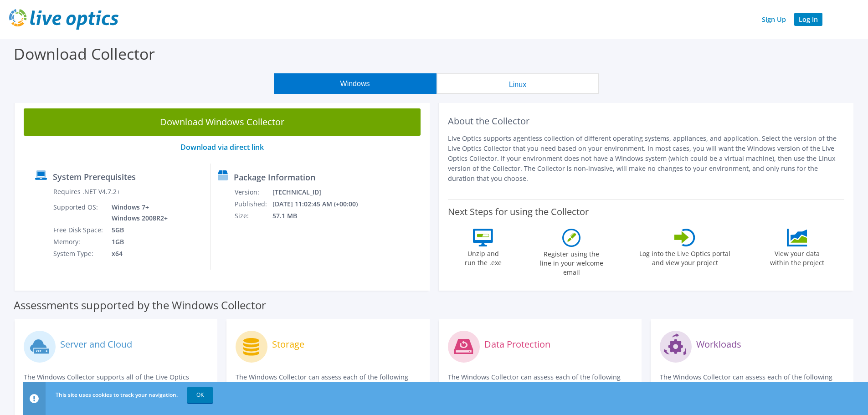 The width and height of the screenshot is (868, 415). I want to click on label: Package Information, so click(274, 177).